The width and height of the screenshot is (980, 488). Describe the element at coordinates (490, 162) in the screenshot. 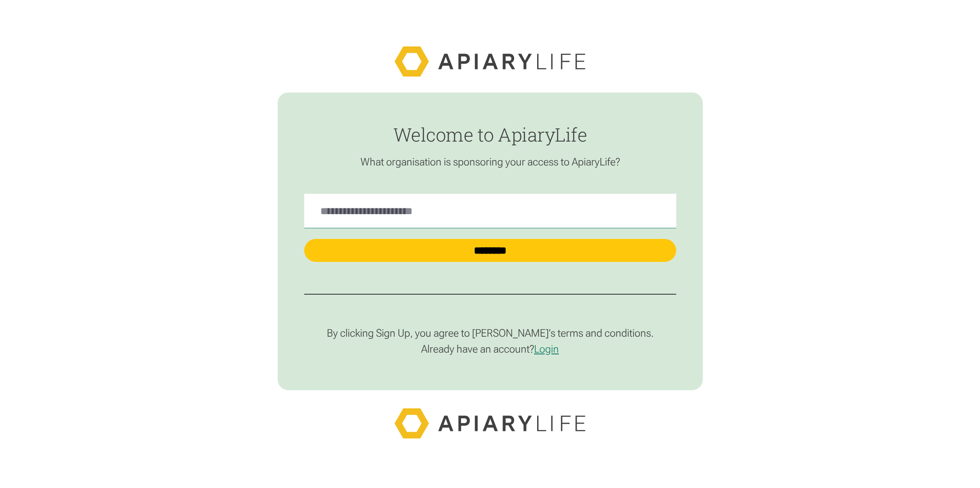

I see `p: What organisation is sponsoring your access to ApiaryLife?` at that location.